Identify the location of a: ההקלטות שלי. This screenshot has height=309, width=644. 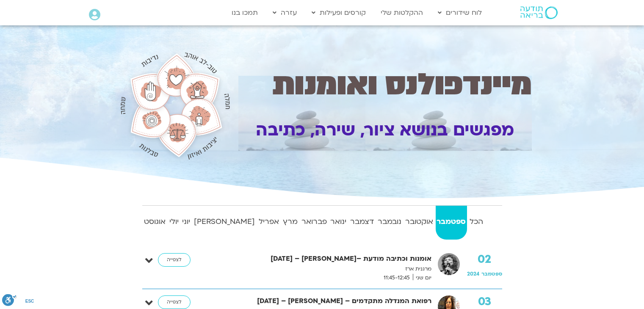
(402, 13).